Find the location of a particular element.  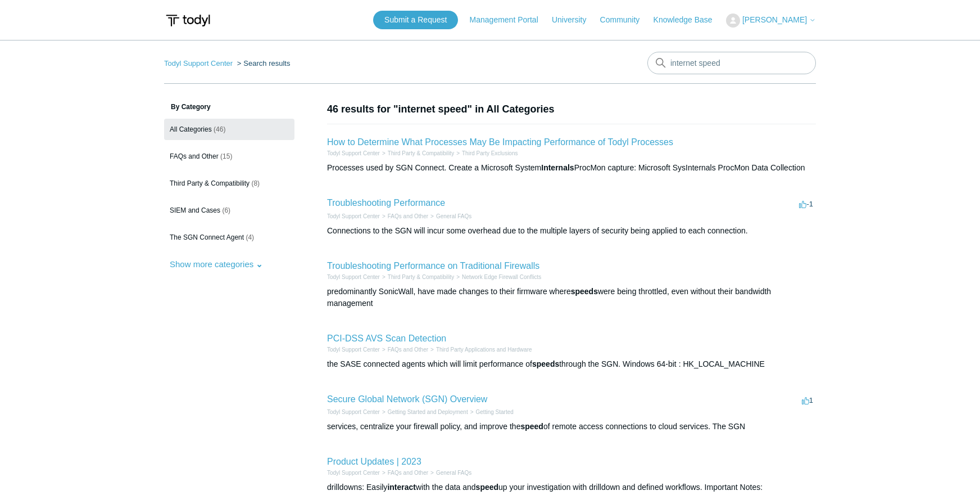

a: Network Edge Firewall Conflicts is located at coordinates (501, 277).